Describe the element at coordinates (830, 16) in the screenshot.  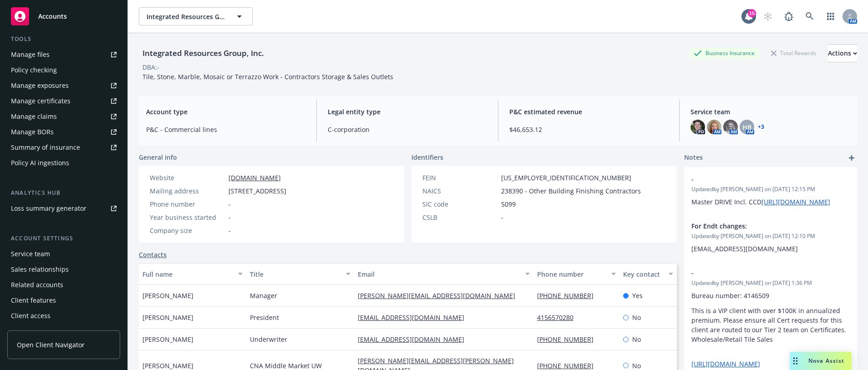
I see `a: Switch app` at that location.